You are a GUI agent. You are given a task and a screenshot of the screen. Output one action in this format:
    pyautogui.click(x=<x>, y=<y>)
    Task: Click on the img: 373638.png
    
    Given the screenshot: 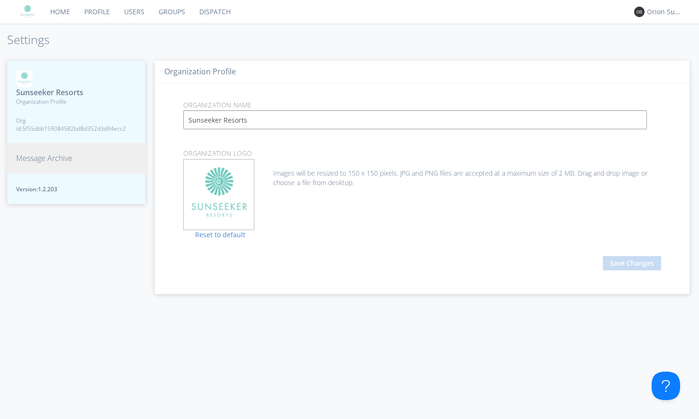 What is the action you would take?
    pyautogui.click(x=639, y=12)
    